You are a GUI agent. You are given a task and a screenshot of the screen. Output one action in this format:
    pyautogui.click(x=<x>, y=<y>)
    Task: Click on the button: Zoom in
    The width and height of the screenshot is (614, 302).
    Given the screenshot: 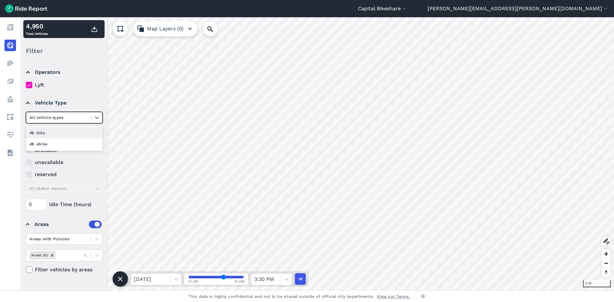 What is the action you would take?
    pyautogui.click(x=606, y=254)
    